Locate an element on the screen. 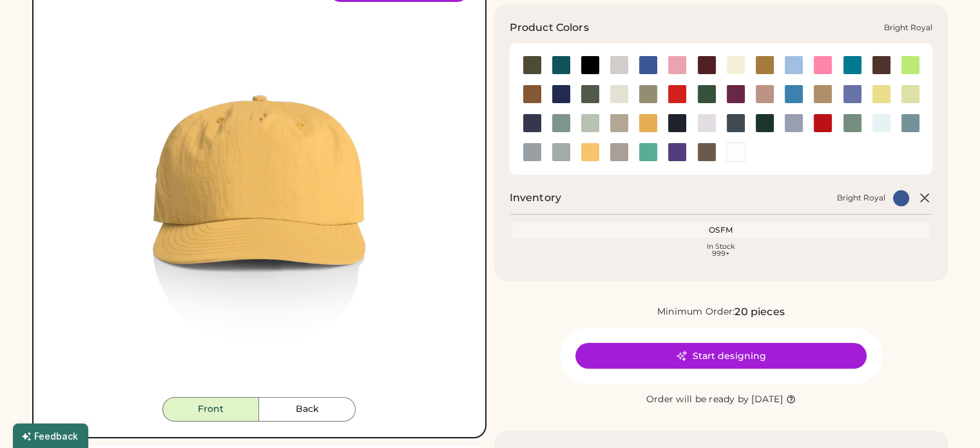  button: Front is located at coordinates (210, 409).